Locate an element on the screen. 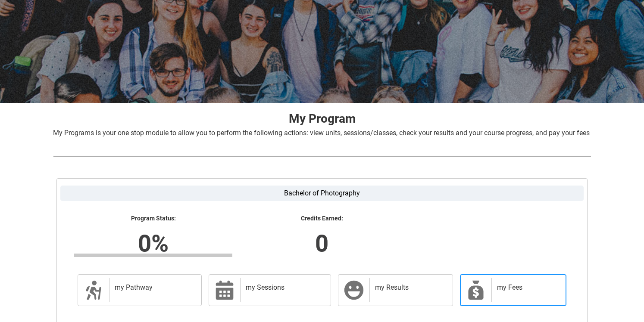 The height and width of the screenshot is (322, 644). a: my Results is located at coordinates (395, 291).